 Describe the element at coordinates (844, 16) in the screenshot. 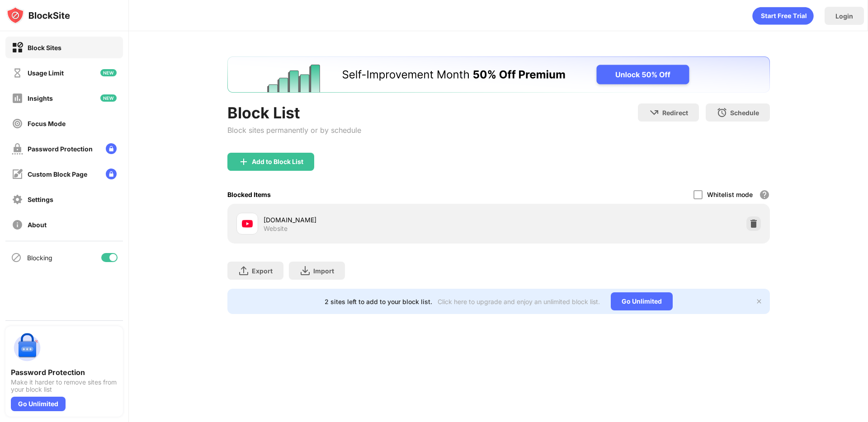

I see `div: Login` at that location.